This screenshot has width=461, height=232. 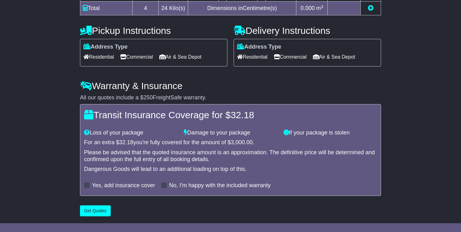 I want to click on div: For an extra $ you're fully covered for the amount of $ ., so click(x=231, y=143).